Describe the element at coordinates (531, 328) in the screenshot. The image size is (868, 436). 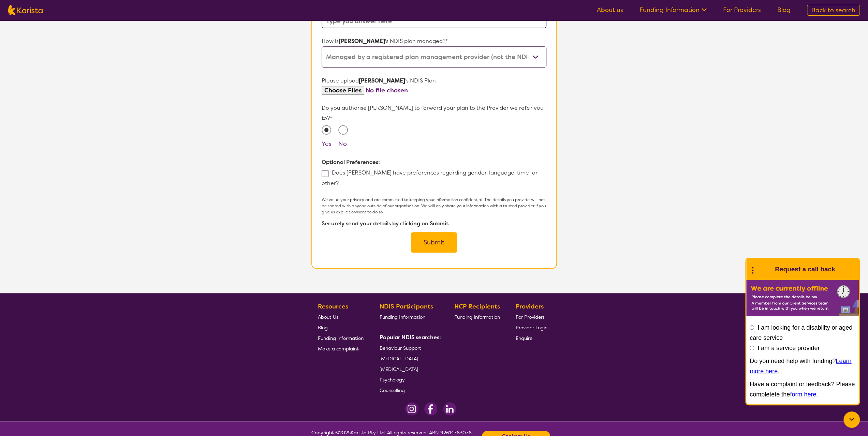
I see `a: Provider Login` at that location.